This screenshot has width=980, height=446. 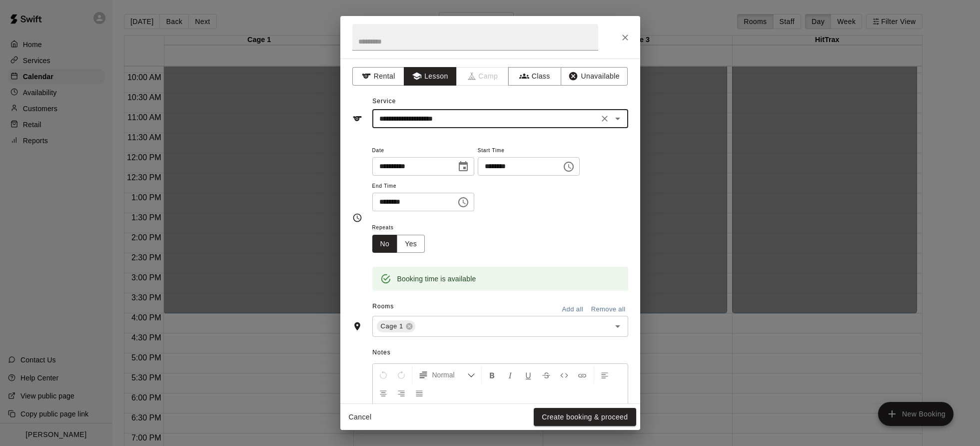 What do you see at coordinates (492, 375) in the screenshot?
I see `button: Format Bold` at bounding box center [492, 375].